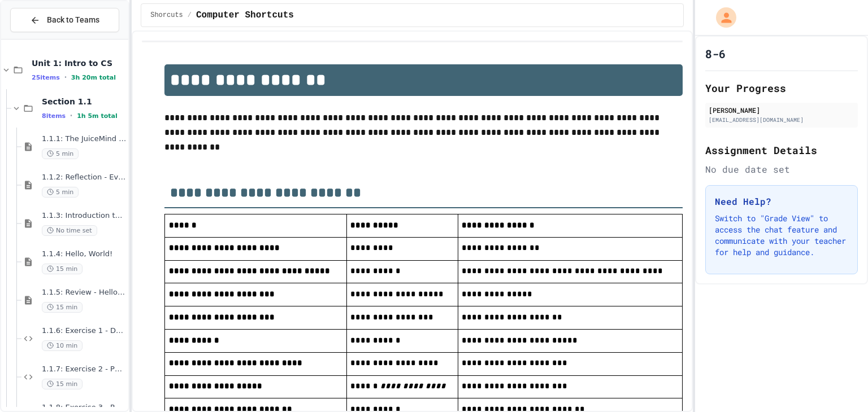  Describe the element at coordinates (62, 345) in the screenshot. I see `span: 10 min` at that location.